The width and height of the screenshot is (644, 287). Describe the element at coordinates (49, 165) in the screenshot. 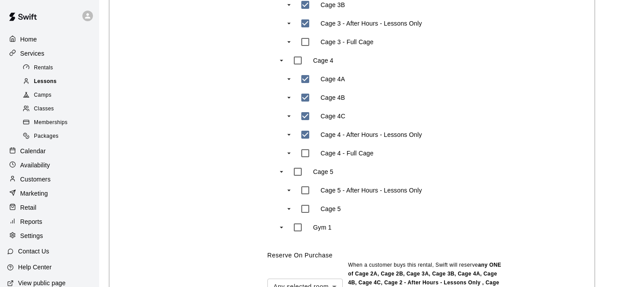

I see `div: Availability` at that location.